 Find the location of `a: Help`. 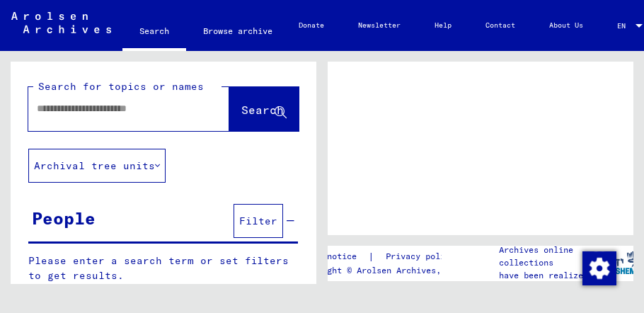

a: Help is located at coordinates (443, 25).